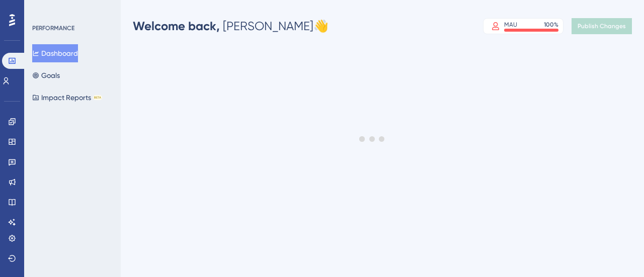 This screenshot has width=644, height=277. What do you see at coordinates (511, 25) in the screenshot?
I see `div: MAU` at bounding box center [511, 25].